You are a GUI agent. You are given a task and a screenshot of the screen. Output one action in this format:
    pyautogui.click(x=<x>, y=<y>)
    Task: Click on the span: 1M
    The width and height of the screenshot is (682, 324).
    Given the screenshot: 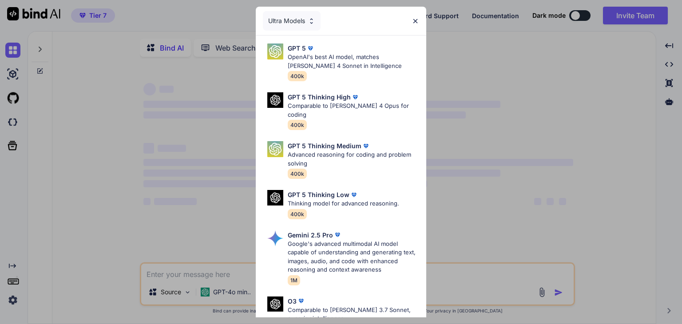 What is the action you would take?
    pyautogui.click(x=294, y=280)
    